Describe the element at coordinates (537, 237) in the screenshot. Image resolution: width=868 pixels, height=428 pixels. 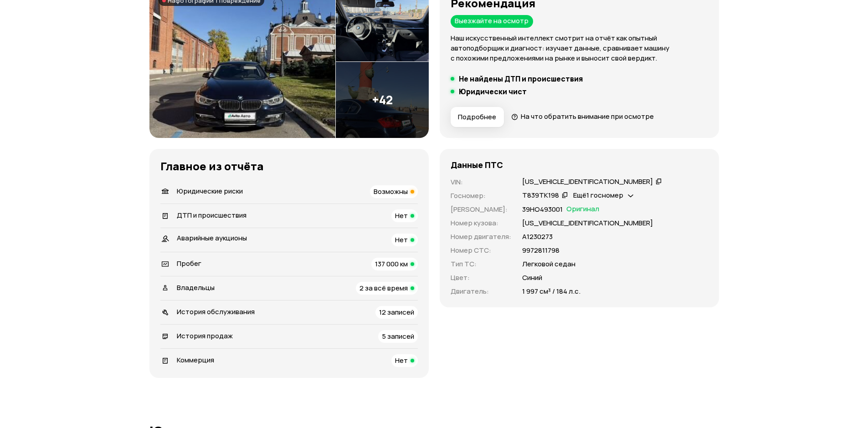
I see `p: А1230273` at that location.